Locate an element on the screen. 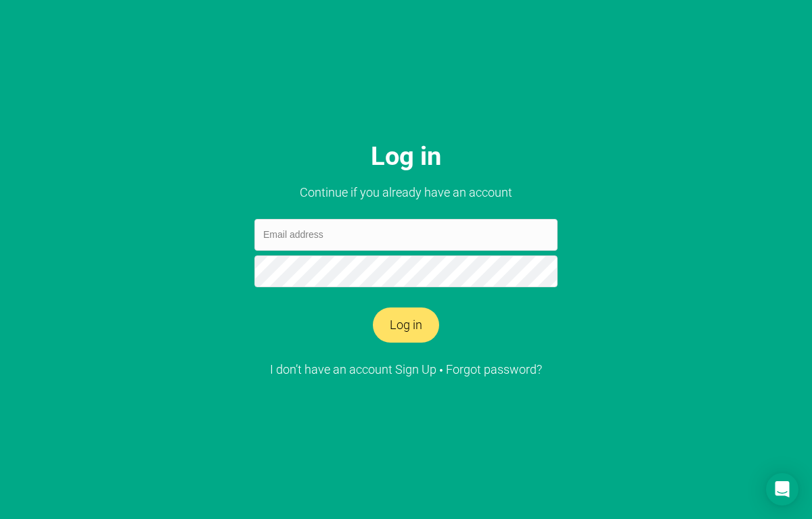  button: Log in is located at coordinates (406, 325).